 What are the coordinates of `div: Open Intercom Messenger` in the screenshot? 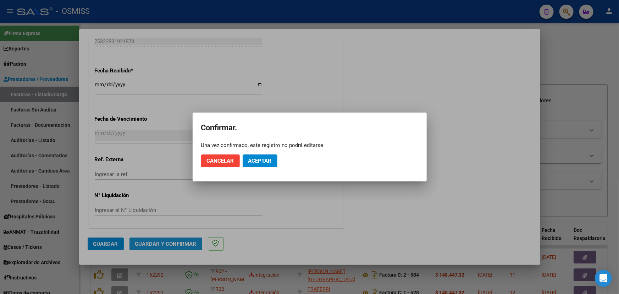 It's located at (603, 278).